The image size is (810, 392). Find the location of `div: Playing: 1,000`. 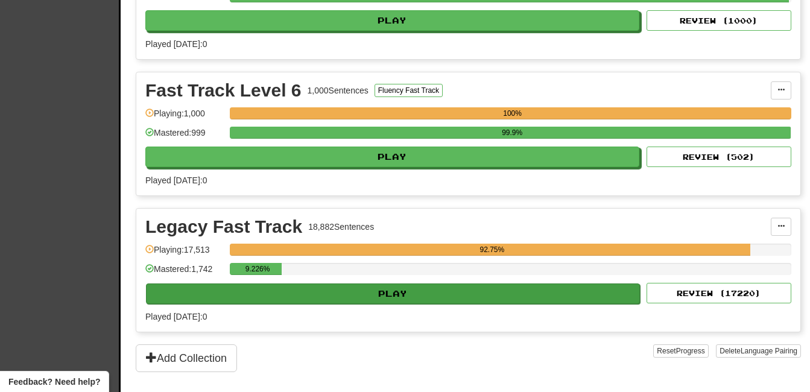

div: Playing: 1,000 is located at coordinates (184, 117).